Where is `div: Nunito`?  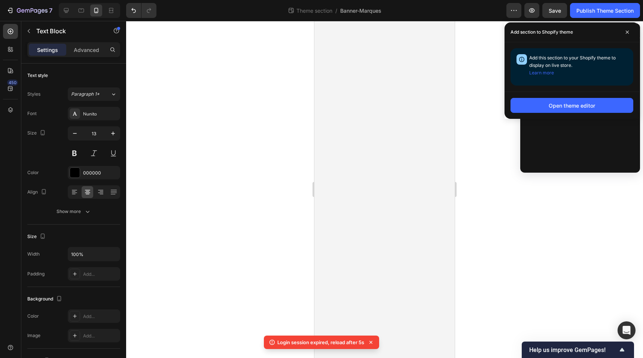
div: Nunito is located at coordinates (101, 114).